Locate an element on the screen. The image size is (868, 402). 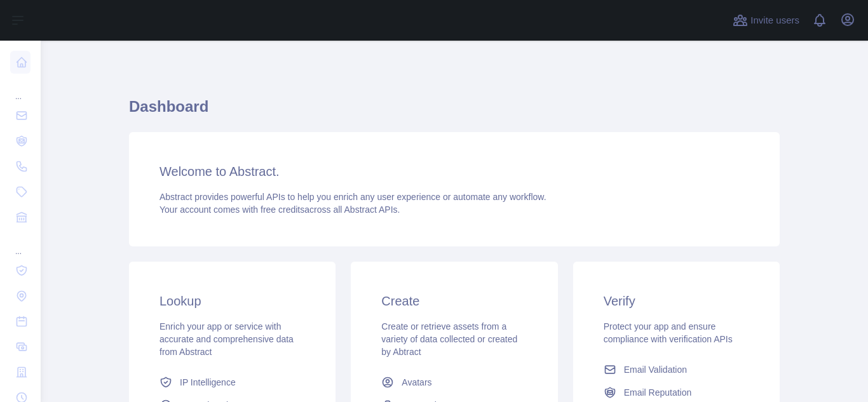
a: Avatars is located at coordinates (454, 382).